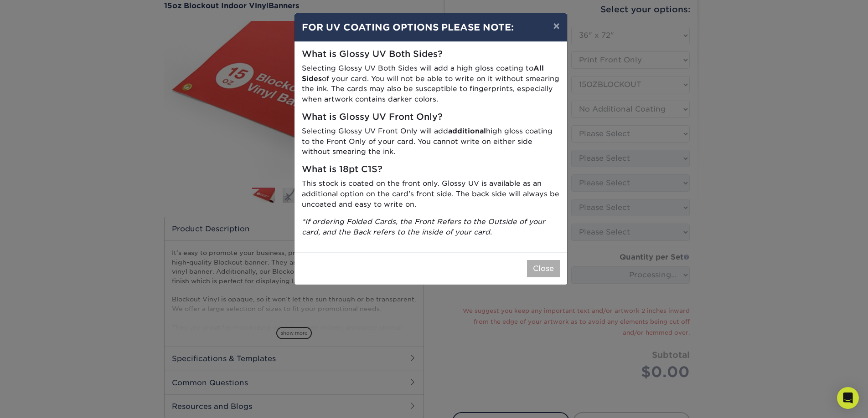 This screenshot has width=868, height=418. I want to click on strong: additional, so click(467, 131).